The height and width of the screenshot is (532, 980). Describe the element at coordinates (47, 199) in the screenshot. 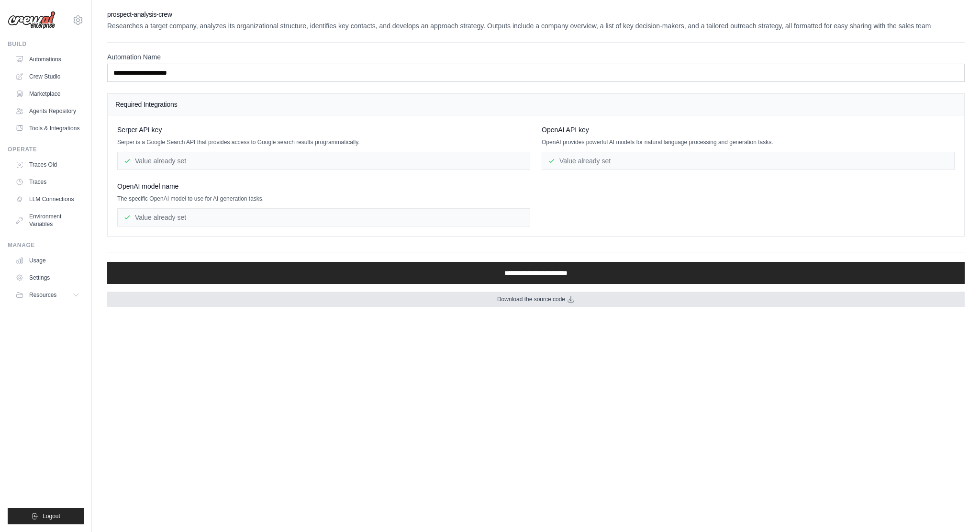

I see `a: LLM Connections` at that location.